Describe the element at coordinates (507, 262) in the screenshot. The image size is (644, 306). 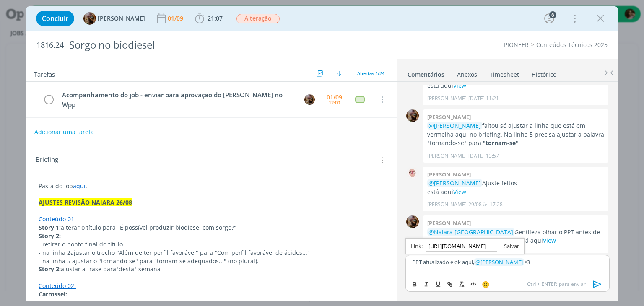
I see `p: PPT atualizado e ok aqui, <3` at that location.